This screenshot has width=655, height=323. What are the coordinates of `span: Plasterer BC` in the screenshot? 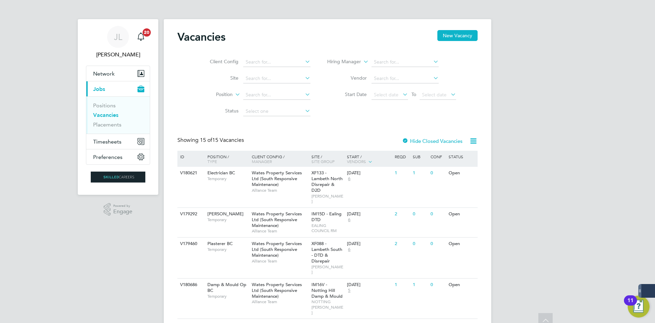 It's located at (220, 243).